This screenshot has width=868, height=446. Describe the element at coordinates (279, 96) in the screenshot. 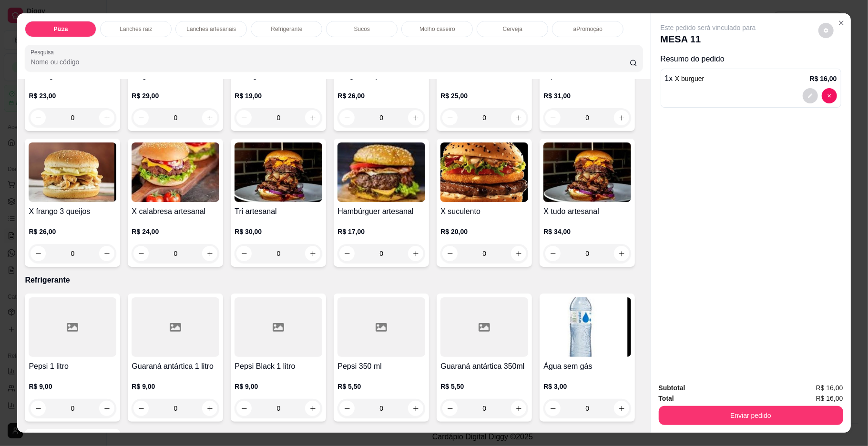

I see `p: R$ 19,00` at that location.